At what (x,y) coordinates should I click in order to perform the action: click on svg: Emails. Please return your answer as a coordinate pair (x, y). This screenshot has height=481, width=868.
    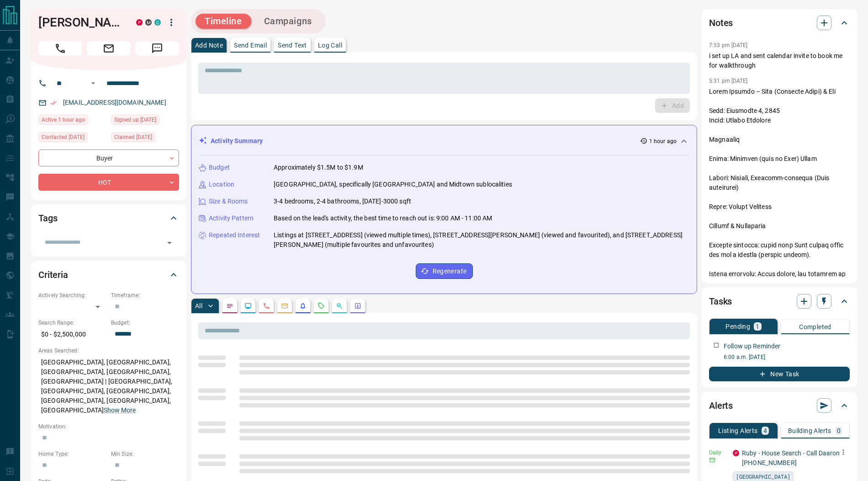
    Looking at the image, I should click on (285, 306).